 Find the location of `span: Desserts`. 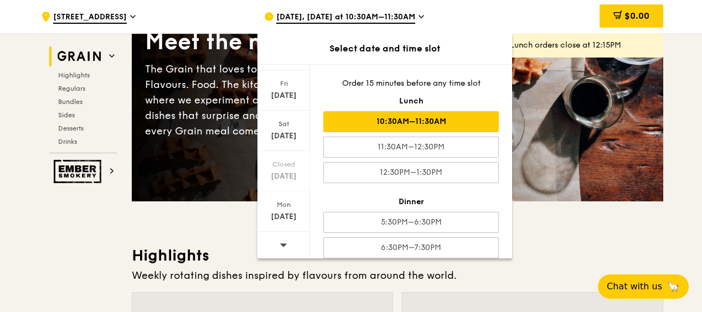

span: Desserts is located at coordinates (71, 128).